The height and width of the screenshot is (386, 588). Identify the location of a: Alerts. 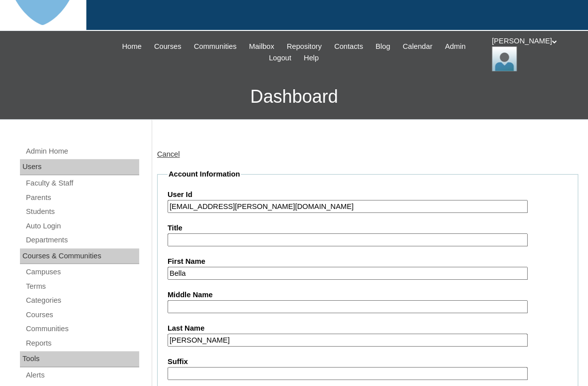
(82, 375).